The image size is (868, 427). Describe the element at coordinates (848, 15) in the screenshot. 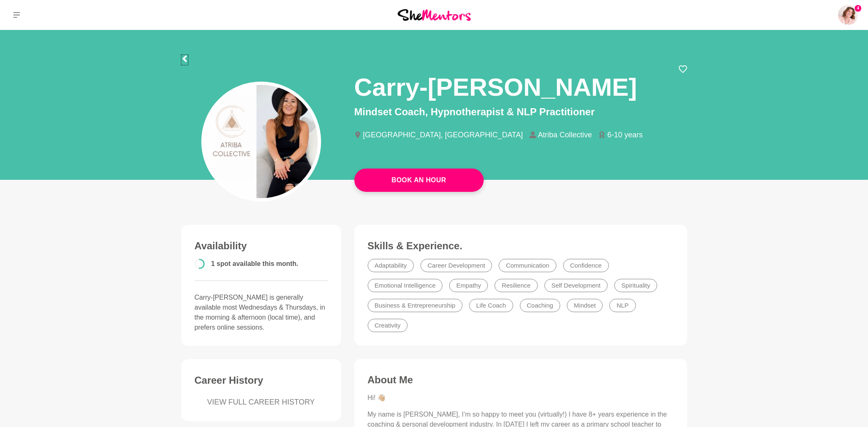

I see `img: Amanda Greenman` at that location.